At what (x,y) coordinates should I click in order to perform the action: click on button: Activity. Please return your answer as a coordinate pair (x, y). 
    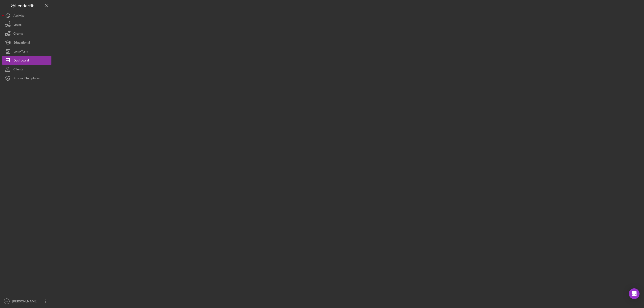
    Looking at the image, I should click on (27, 16).